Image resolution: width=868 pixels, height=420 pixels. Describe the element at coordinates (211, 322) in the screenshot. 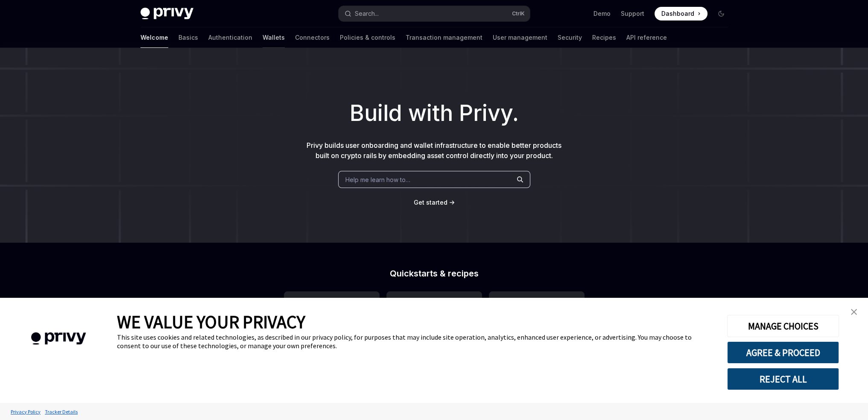

I see `span: WE VALUE YOUR PRIVACY` at that location.